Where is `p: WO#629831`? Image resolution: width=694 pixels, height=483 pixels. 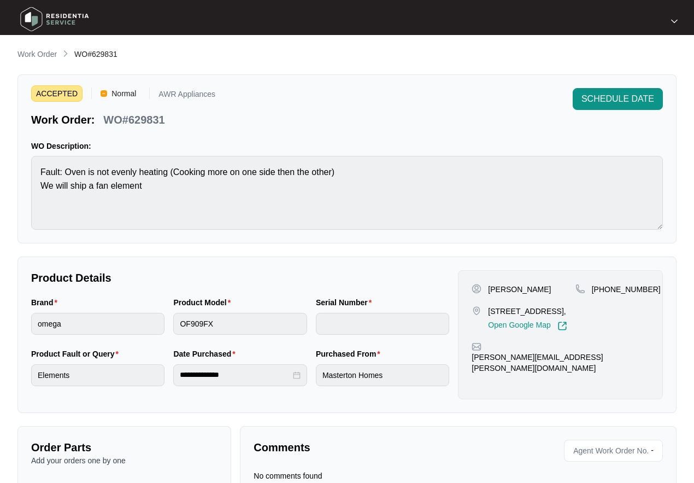
p: WO#629831 is located at coordinates (134, 120).